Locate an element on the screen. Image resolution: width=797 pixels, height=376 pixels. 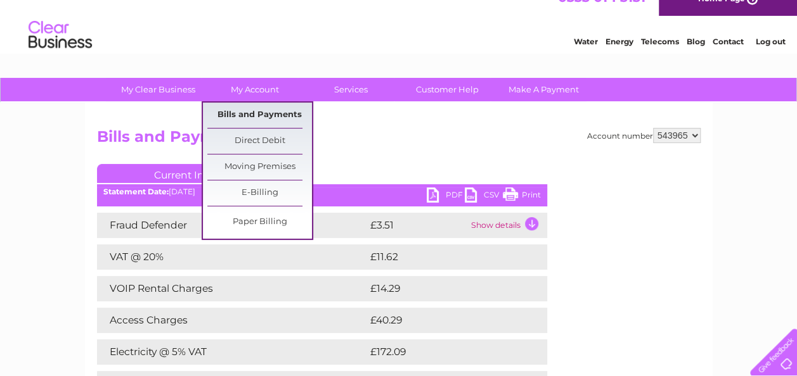
td: £3.51 is located at coordinates (417, 226).